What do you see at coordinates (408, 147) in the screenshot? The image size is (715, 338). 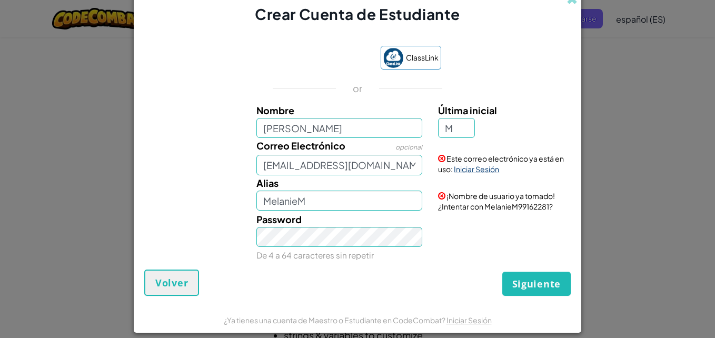 I see `span: opcional` at bounding box center [408, 147].